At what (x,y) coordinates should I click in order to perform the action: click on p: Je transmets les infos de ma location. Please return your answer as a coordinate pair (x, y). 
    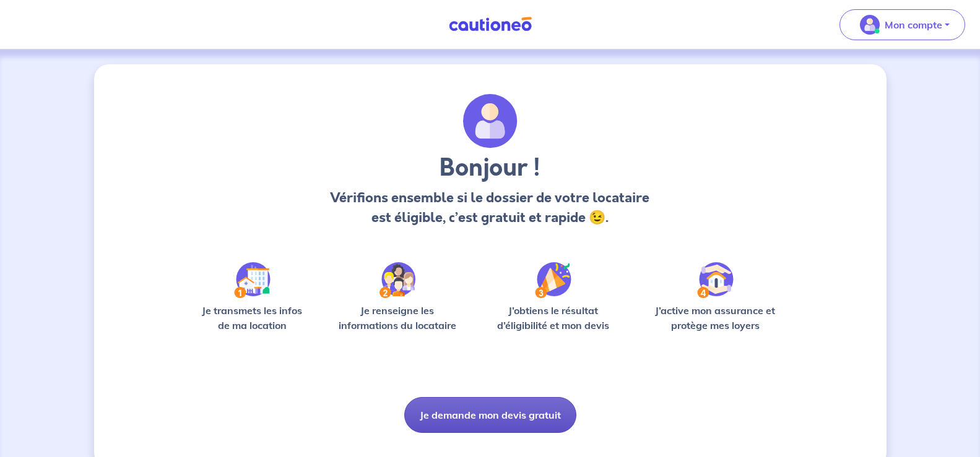
    Looking at the image, I should click on (252, 318).